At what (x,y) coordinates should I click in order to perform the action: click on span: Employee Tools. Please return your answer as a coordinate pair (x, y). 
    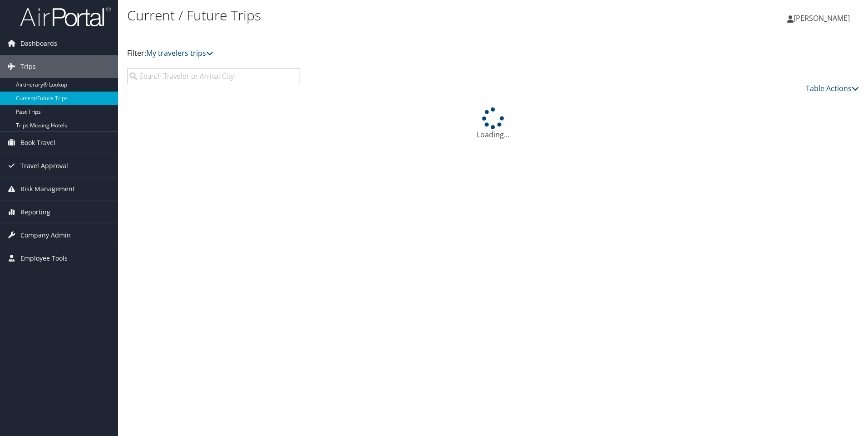
    Looking at the image, I should click on (44, 258).